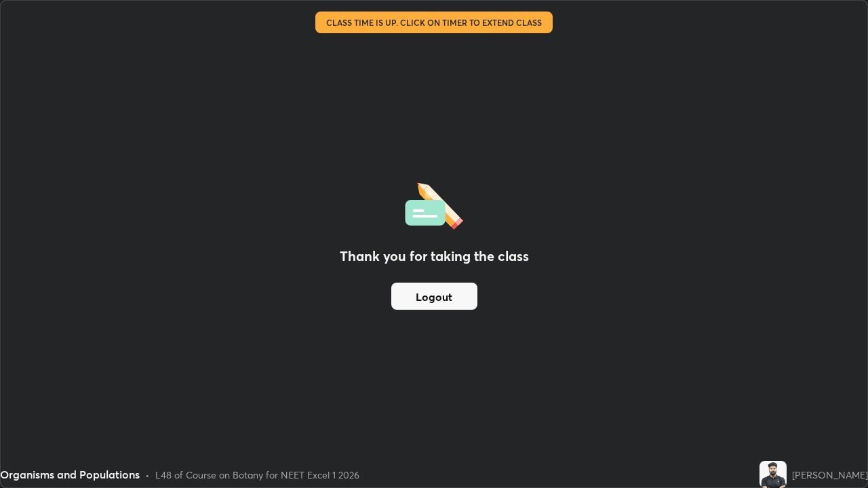  I want to click on h2: Thank you for taking the class, so click(434, 257).